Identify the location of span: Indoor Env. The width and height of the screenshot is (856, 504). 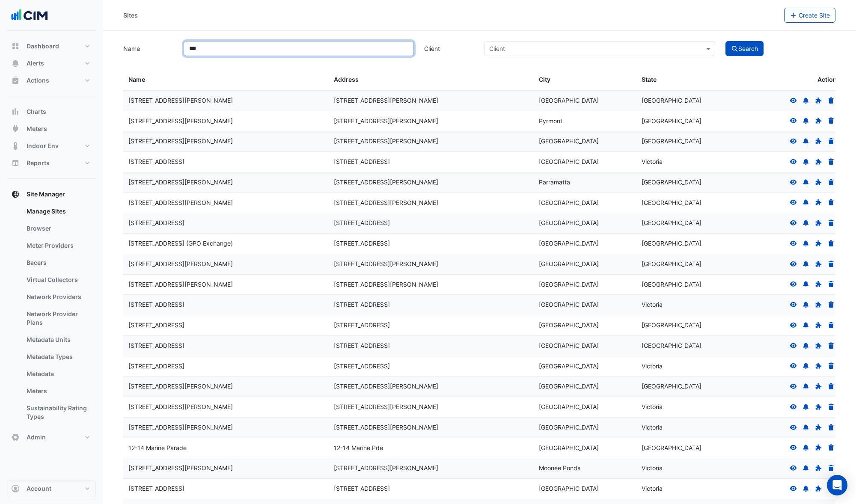
(42, 146).